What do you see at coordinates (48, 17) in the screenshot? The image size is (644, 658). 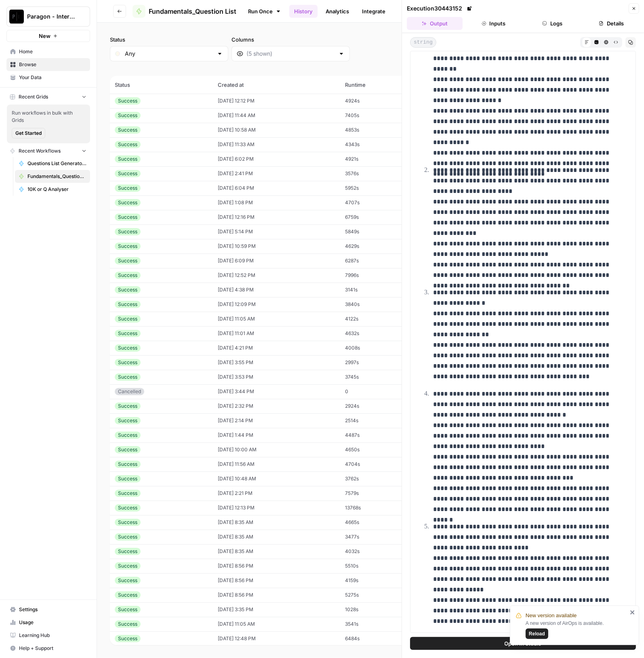 I see `button: Workspace: Paragon - Internal Usage` at bounding box center [48, 17].